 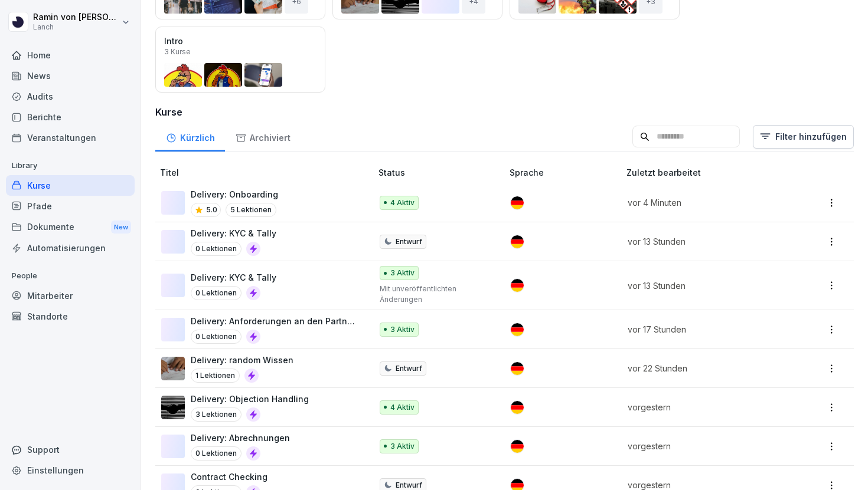 I want to click on p: vor 17 Stunden, so click(x=705, y=329).